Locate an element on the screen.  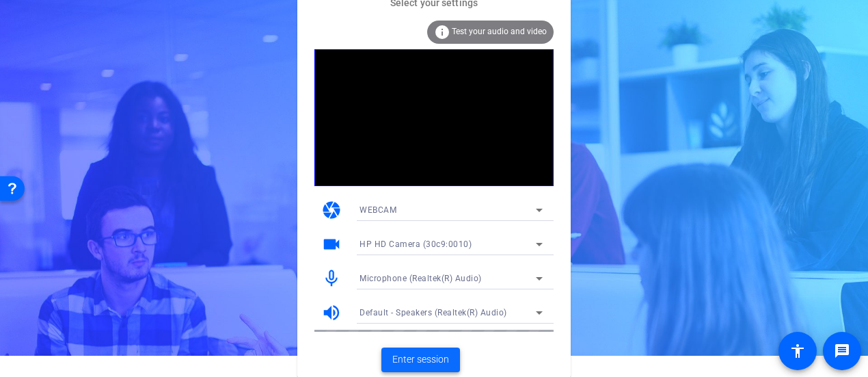
span: Default - Speakers (Realtek(R) Audio) is located at coordinates (434, 312).